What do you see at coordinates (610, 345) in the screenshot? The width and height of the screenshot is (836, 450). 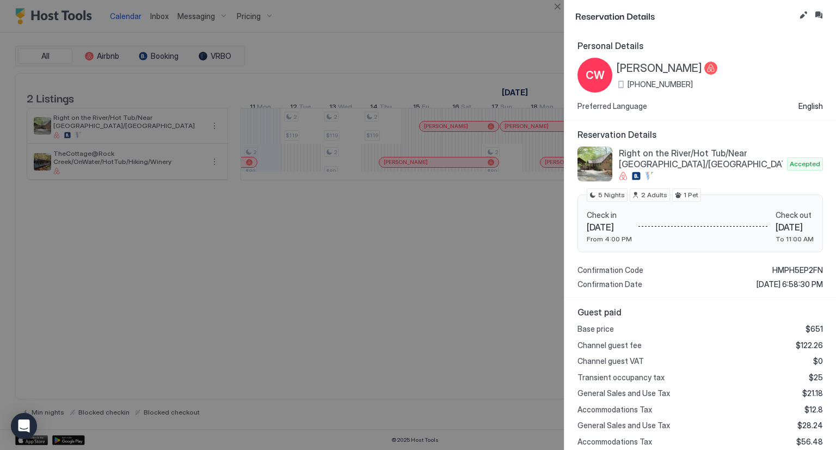 I see `span: Channel guest fee` at bounding box center [610, 345].